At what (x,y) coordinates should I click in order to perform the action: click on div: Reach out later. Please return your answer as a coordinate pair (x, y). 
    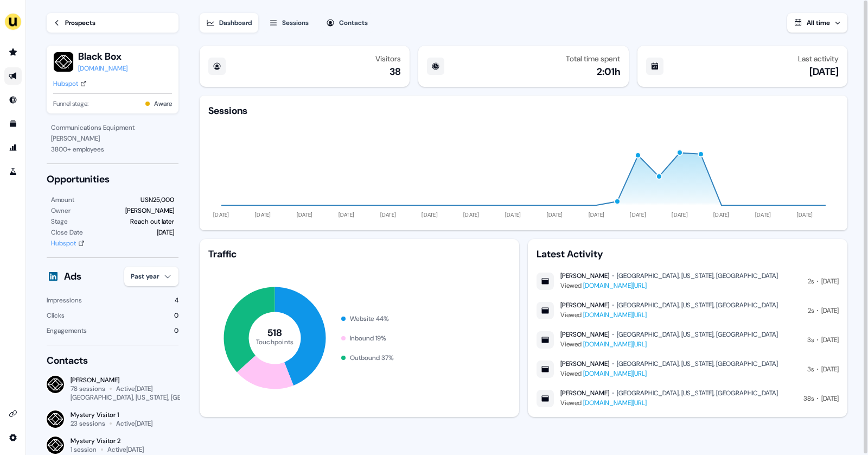
    Looking at the image, I should click on (152, 222).